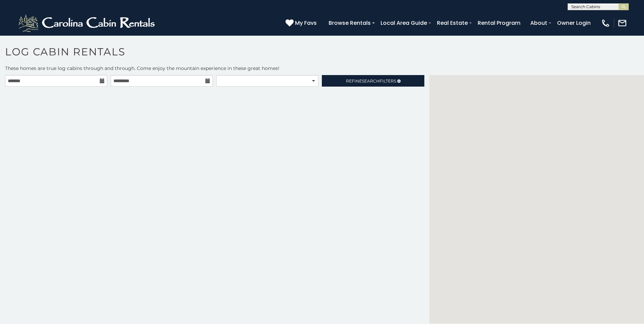 Image resolution: width=644 pixels, height=324 pixels. What do you see at coordinates (306, 23) in the screenshot?
I see `span: My Favs` at bounding box center [306, 23].